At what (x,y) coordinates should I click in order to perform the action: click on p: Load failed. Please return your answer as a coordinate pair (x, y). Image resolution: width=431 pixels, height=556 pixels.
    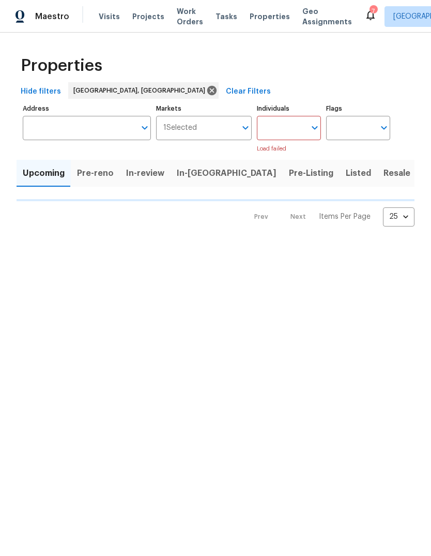
    Looking at the image, I should click on (289, 149).